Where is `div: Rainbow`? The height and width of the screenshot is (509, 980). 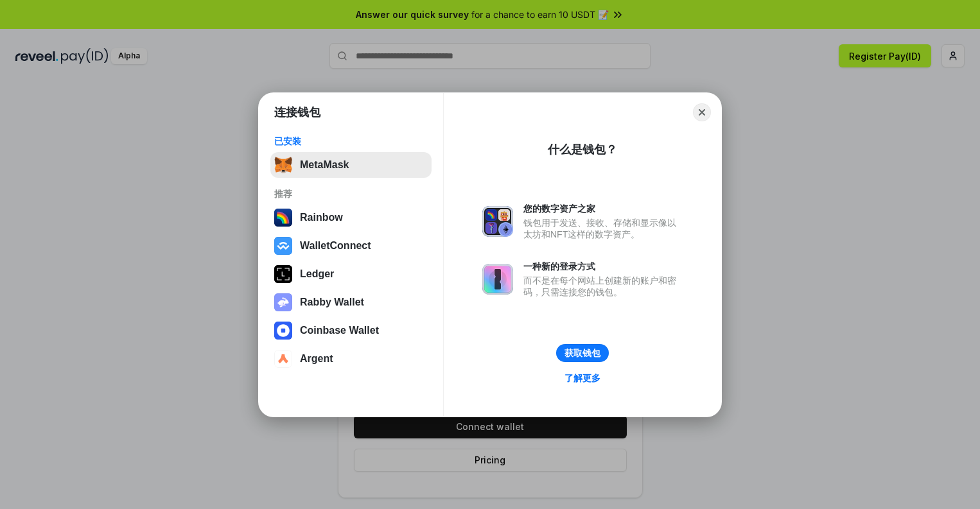
div: Rainbow is located at coordinates (321, 217).